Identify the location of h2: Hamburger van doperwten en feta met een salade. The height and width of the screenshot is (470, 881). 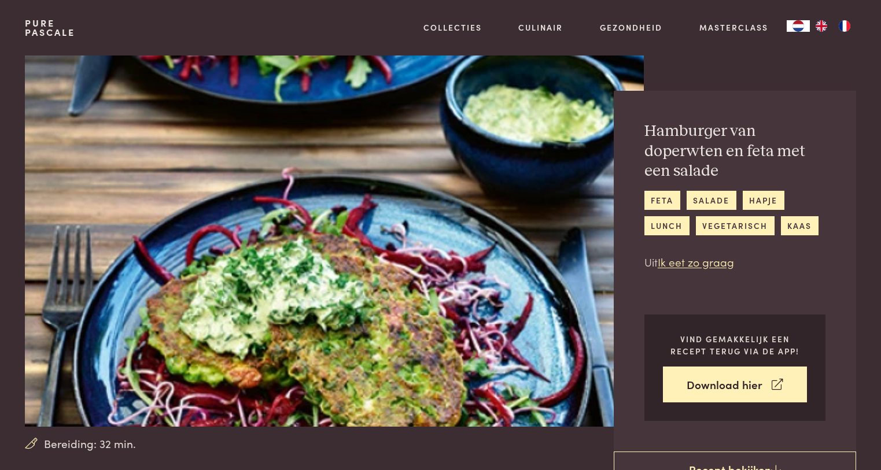
(735, 152).